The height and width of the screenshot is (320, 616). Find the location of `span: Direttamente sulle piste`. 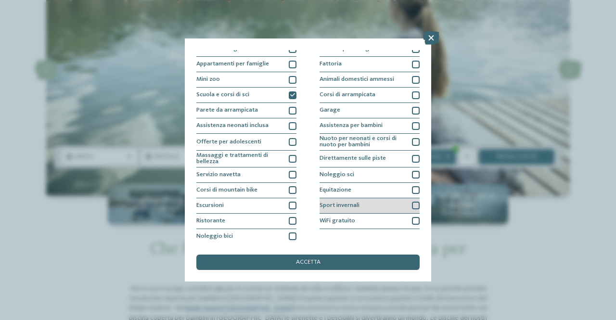

span: Direttamente sulle piste is located at coordinates (353, 158).